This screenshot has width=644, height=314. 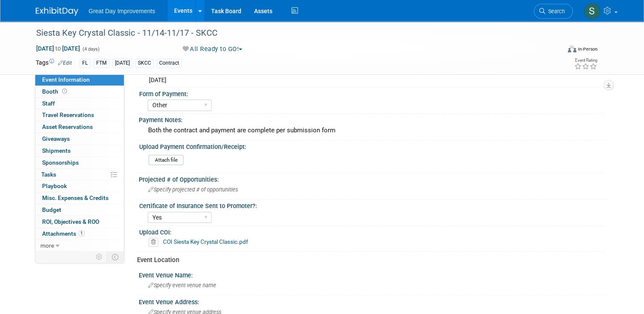 What do you see at coordinates (80, 222) in the screenshot?
I see `a: ROI, Objectives & ROO` at bounding box center [80, 222].